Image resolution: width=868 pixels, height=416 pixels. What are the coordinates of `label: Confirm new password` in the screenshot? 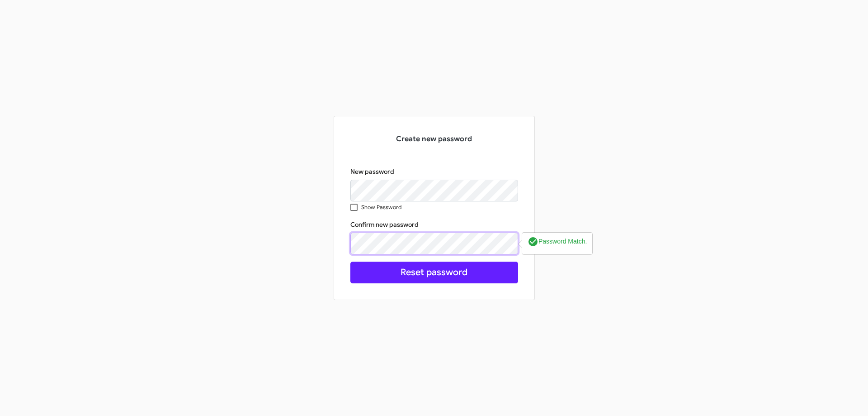 It's located at (385, 224).